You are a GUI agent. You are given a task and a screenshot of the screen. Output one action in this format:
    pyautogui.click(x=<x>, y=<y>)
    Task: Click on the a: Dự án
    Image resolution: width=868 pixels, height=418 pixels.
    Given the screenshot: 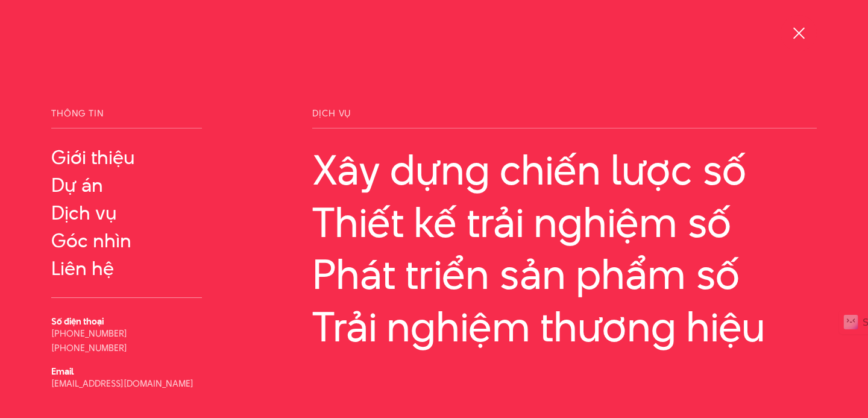 What is the action you would take?
    pyautogui.click(x=127, y=185)
    